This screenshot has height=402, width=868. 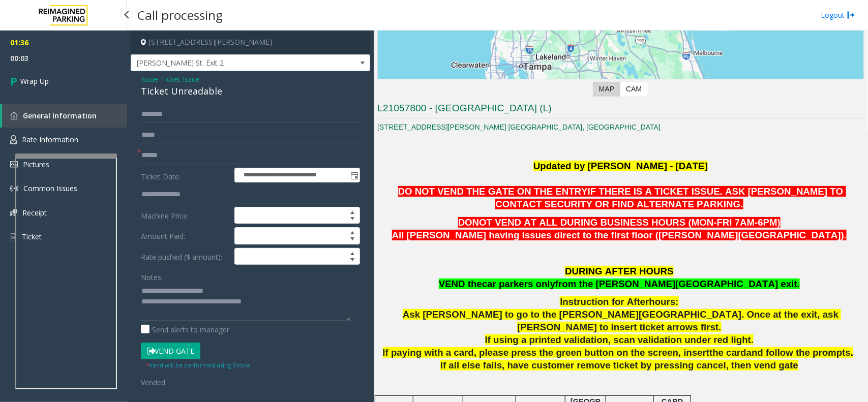 I want to click on label: Send alerts to manager, so click(x=185, y=329).